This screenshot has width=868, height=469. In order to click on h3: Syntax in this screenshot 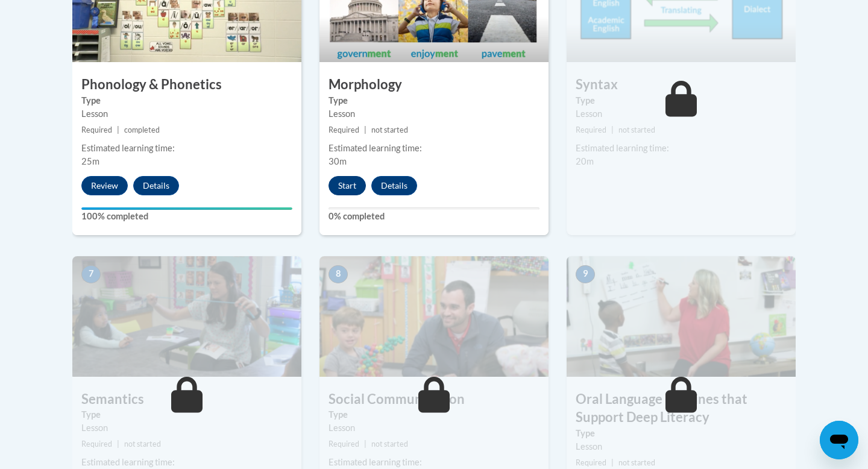, I will do `click(681, 84)`.